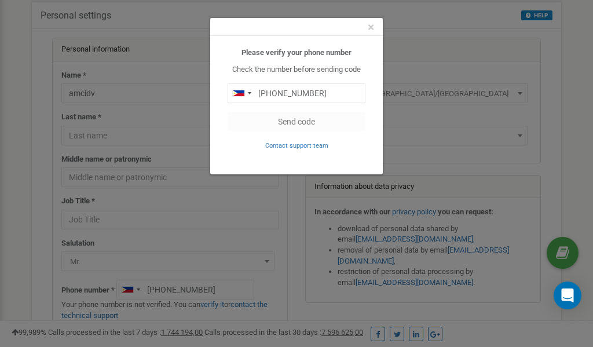 Image resolution: width=593 pixels, height=347 pixels. Describe the element at coordinates (296, 145) in the screenshot. I see `a: Contact support team` at that location.